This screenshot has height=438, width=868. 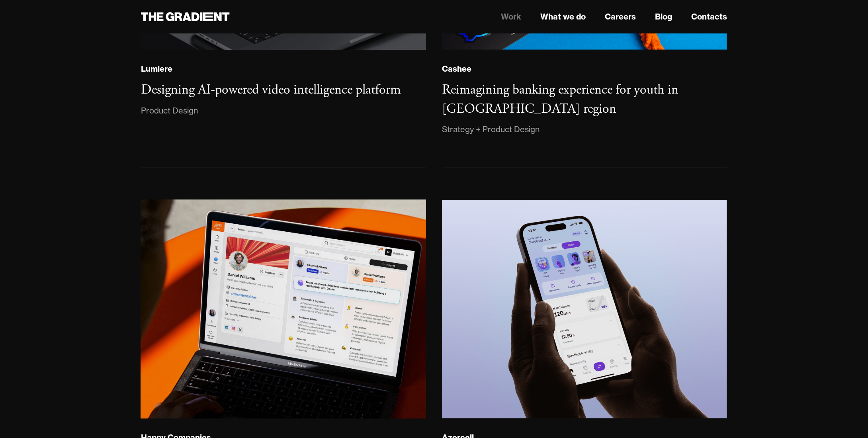 What do you see at coordinates (621, 17) in the screenshot?
I see `a: Careers` at bounding box center [621, 17].